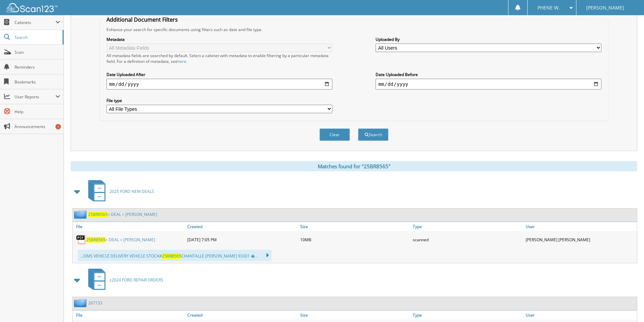 Image resolution: width=644 pixels, height=322 pixels. Describe the element at coordinates (220, 75) in the screenshot. I see `label: Date Uploaded After` at that location.